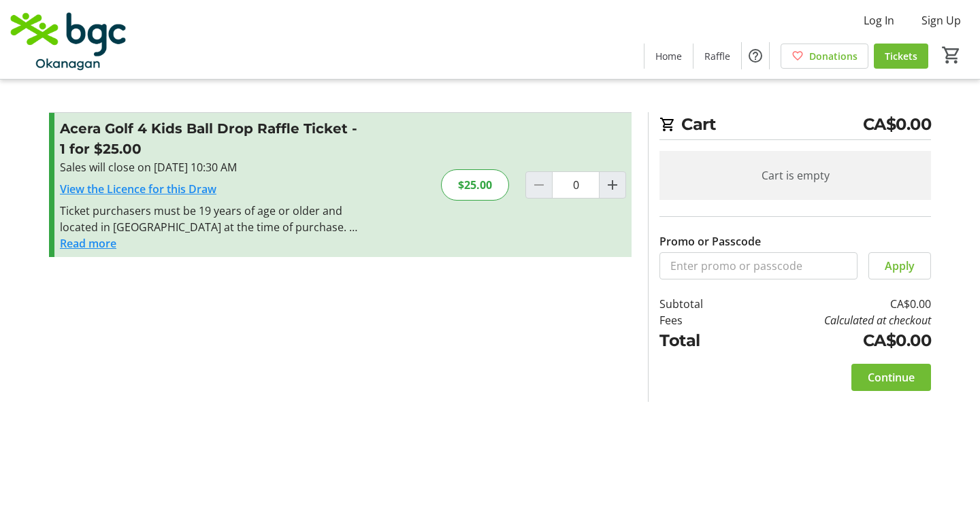 The image size is (980, 529). Describe the element at coordinates (668, 56) in the screenshot. I see `span: Home` at that location.